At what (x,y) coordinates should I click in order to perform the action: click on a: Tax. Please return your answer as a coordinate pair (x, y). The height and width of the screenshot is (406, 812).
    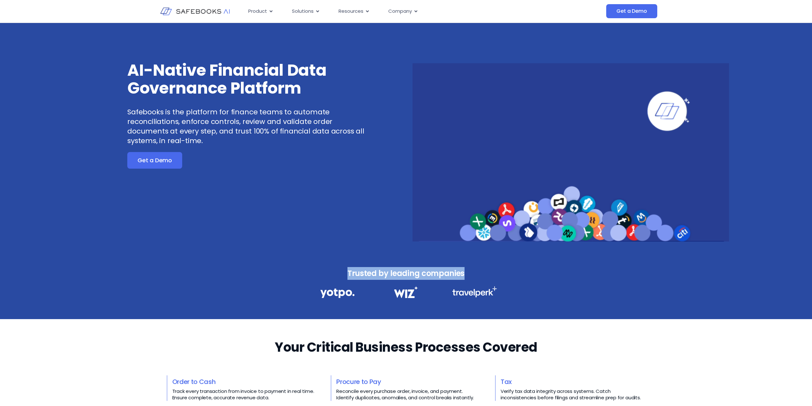
    Looking at the image, I should click on (506, 381).